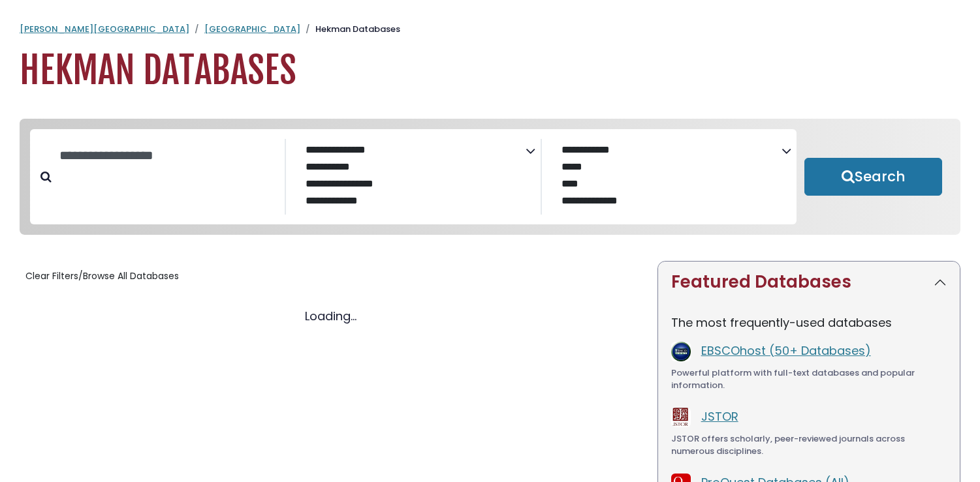 The height and width of the screenshot is (482, 980). What do you see at coordinates (168, 156) in the screenshot?
I see `input: Search database by title or keyword` at bounding box center [168, 156].